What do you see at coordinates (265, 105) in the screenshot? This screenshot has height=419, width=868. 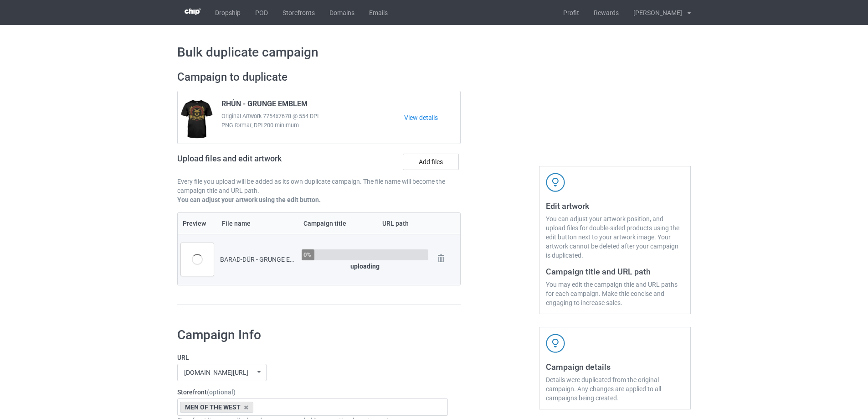 I see `span: RHÛN - GRUNGE EMBLEM` at bounding box center [265, 105].